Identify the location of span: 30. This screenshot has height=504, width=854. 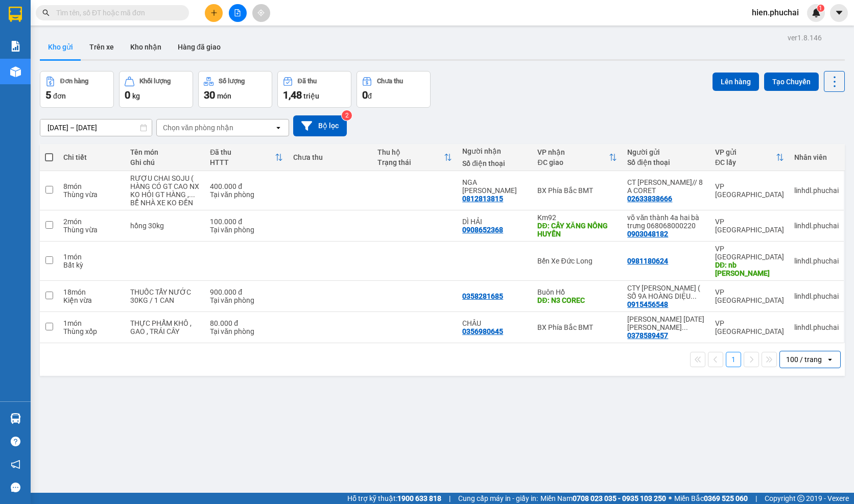
(210, 95).